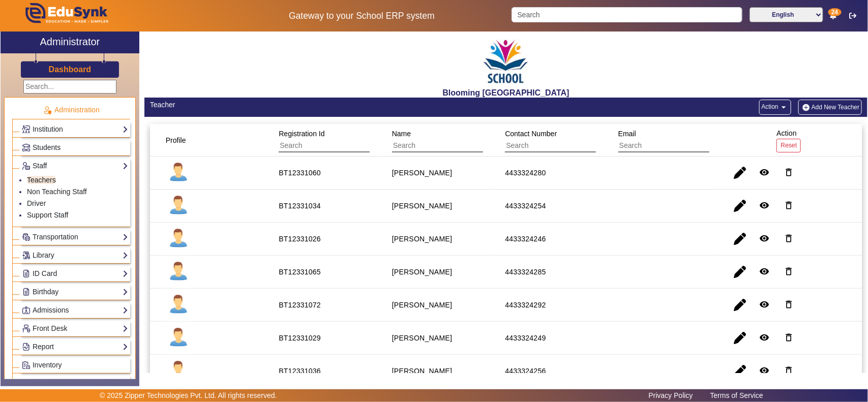  Describe the element at coordinates (180, 140) in the screenshot. I see `div: Profile` at that location.